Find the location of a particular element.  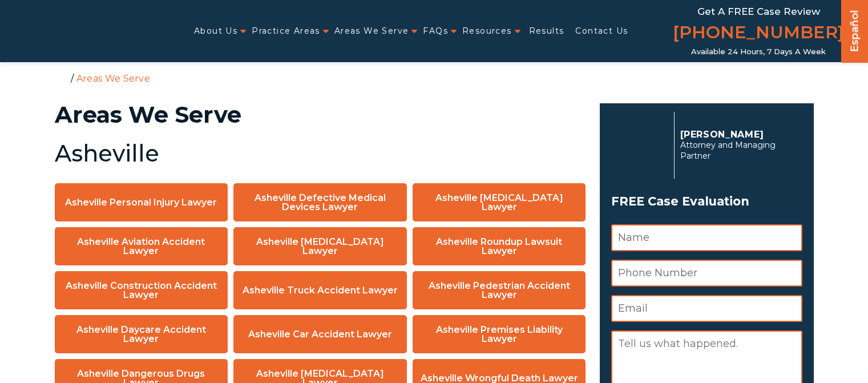

a: About Us is located at coordinates (216, 31).